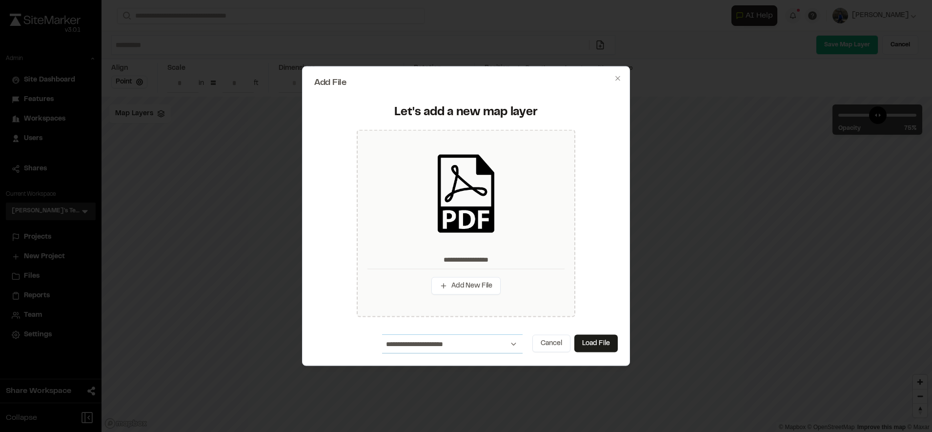 The width and height of the screenshot is (932, 432). Describe the element at coordinates (466, 193) in the screenshot. I see `img: pdf_black_icon.png` at that location.